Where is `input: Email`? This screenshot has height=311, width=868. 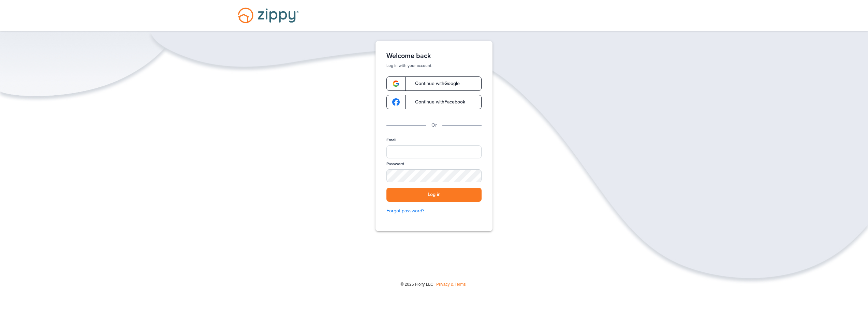 input: Email is located at coordinates (434, 152).